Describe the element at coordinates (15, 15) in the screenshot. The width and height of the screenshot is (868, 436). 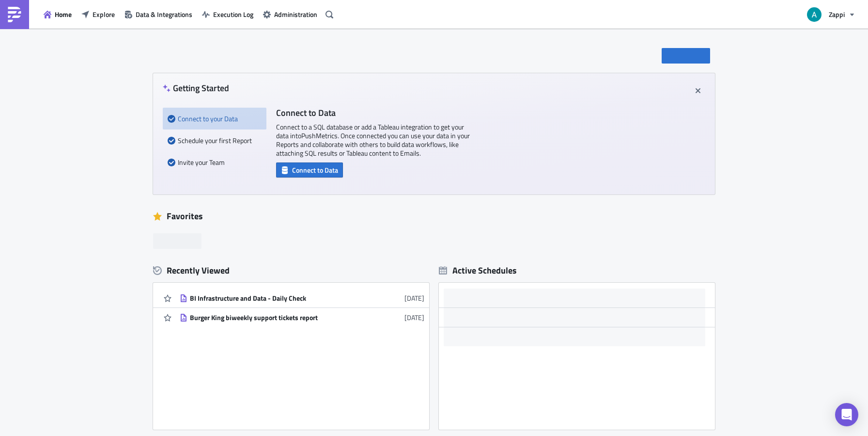
I see `img: PushMetrics` at that location.